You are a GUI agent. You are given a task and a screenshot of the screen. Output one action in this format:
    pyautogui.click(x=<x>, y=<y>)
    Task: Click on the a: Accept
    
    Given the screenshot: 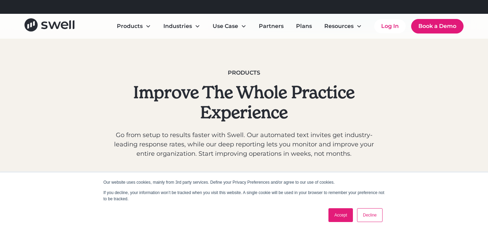 What is the action you would take?
    pyautogui.click(x=341, y=215)
    